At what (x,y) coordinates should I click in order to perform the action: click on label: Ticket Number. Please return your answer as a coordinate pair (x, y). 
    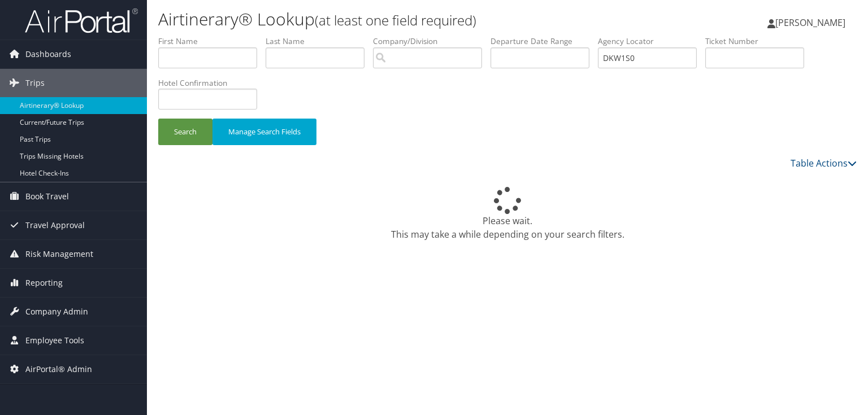
    Looking at the image, I should click on (759, 42).